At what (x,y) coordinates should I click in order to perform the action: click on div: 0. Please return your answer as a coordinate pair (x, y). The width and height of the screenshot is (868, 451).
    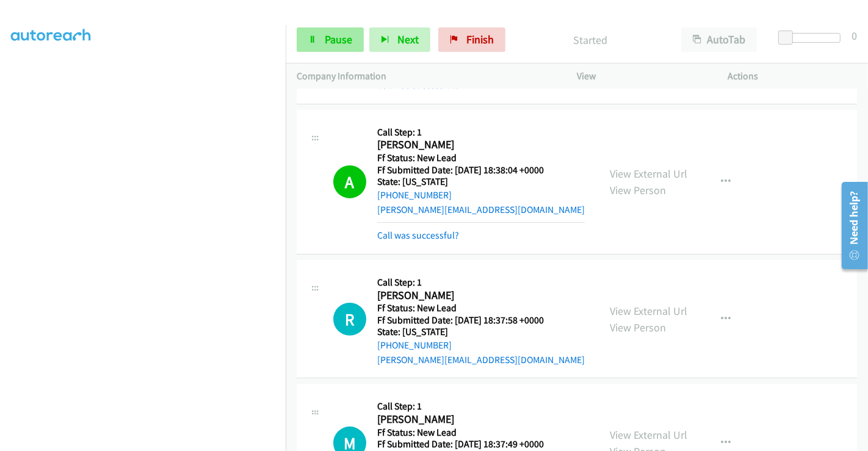
    Looking at the image, I should click on (854, 35).